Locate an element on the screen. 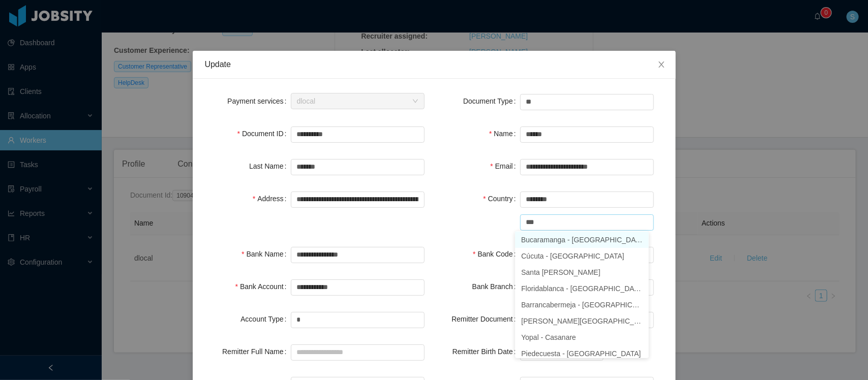  input: Bank Account is located at coordinates (357, 287).